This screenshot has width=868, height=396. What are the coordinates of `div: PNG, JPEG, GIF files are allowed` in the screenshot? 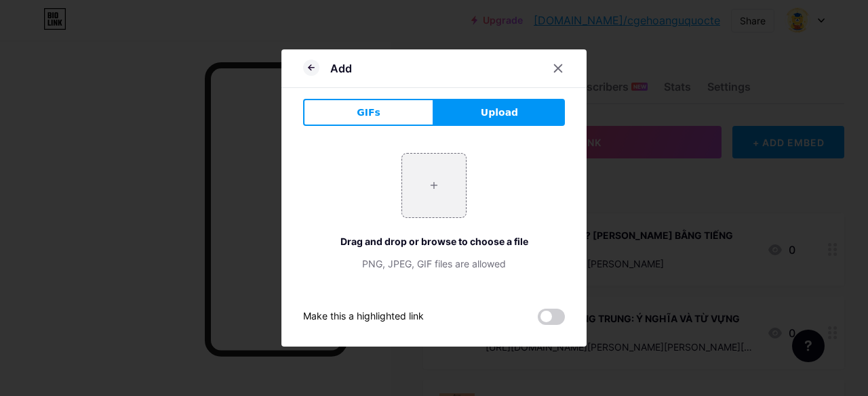 It's located at (434, 263).